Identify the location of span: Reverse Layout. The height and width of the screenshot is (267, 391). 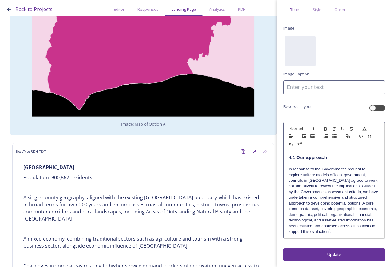
(298, 106).